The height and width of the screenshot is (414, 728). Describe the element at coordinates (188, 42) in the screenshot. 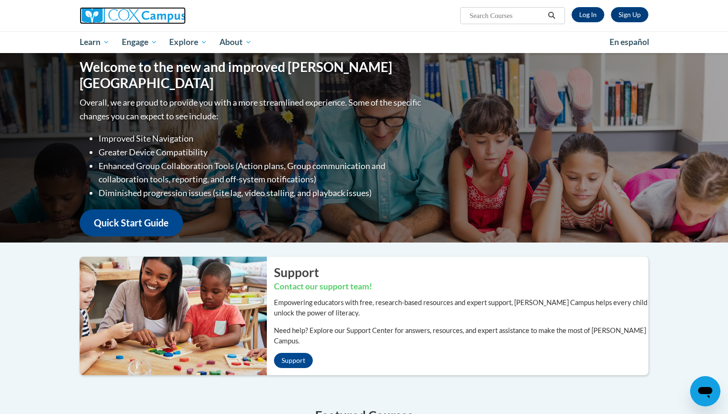

I see `span: Explore` at that location.